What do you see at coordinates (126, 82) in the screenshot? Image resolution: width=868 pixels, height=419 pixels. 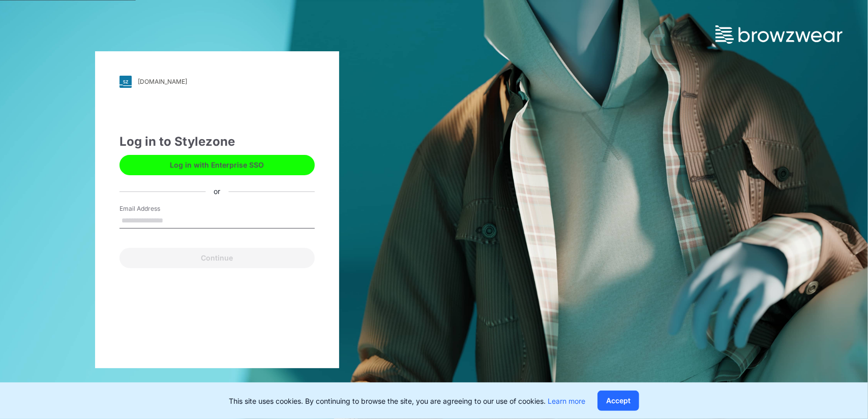 I see `img: svg+xml;base64,PHN2ZyB3aWR0aD0iMjgiIGhlaWdodD0iMjgiIHZpZXdCb3g9IjAgMCAyOCAyOCIgZmlsbD0ibm9uZSIgeG...` at bounding box center [126, 82].